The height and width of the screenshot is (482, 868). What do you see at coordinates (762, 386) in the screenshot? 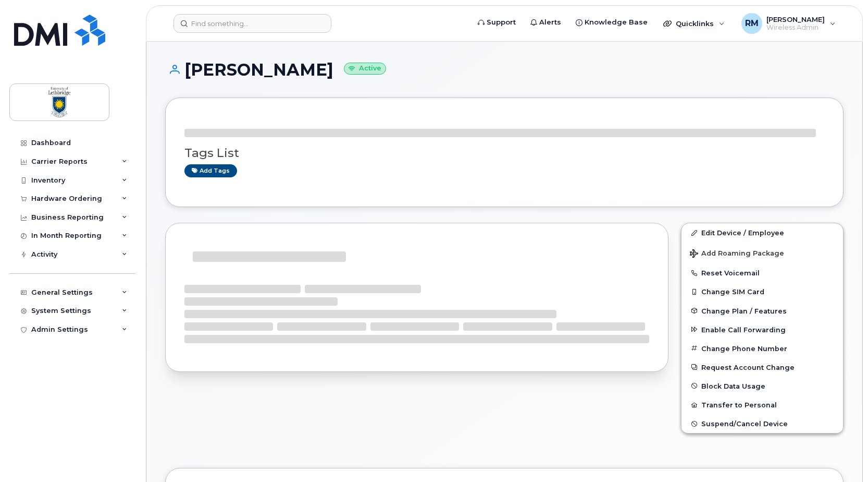
I see `button: Block Data Usage` at bounding box center [762, 386].